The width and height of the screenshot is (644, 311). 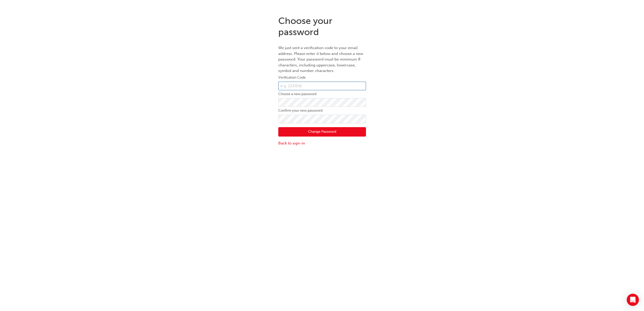 I want to click on label: Verification Code, so click(x=322, y=77).